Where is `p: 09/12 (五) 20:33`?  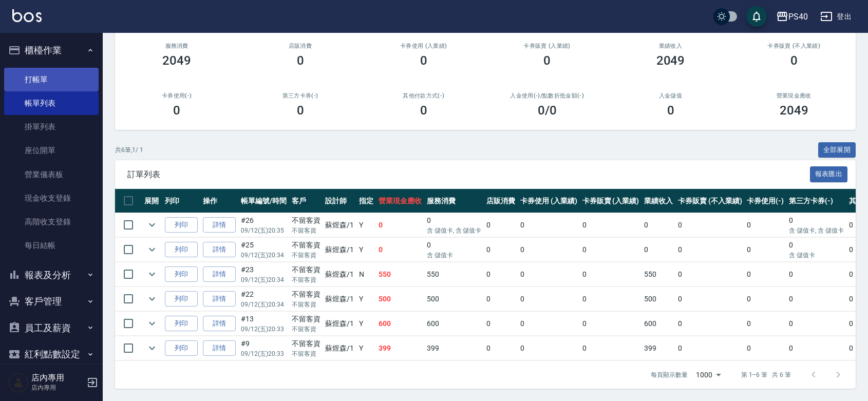 p: 09/12 (五) 20:33 is located at coordinates (263, 354).